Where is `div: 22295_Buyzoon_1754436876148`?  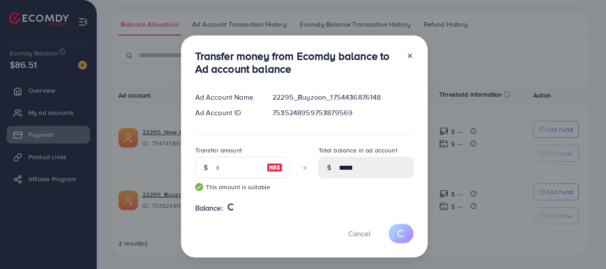
div: 22295_Buyzoon_1754436876148 is located at coordinates (342, 97).